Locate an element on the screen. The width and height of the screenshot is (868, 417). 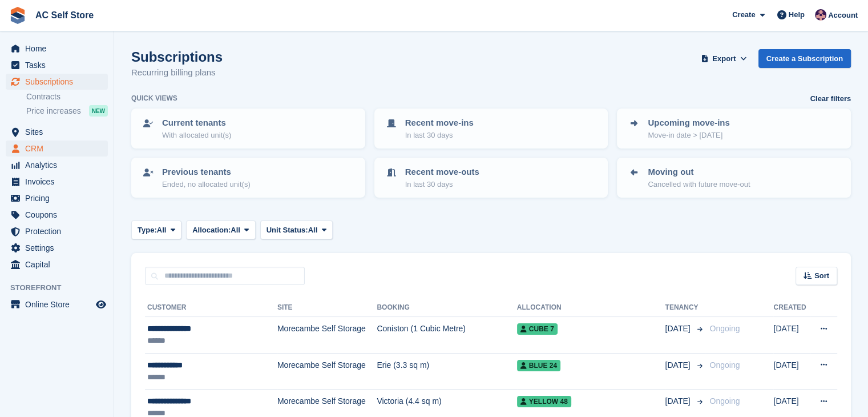
span: Export is located at coordinates (723, 59).